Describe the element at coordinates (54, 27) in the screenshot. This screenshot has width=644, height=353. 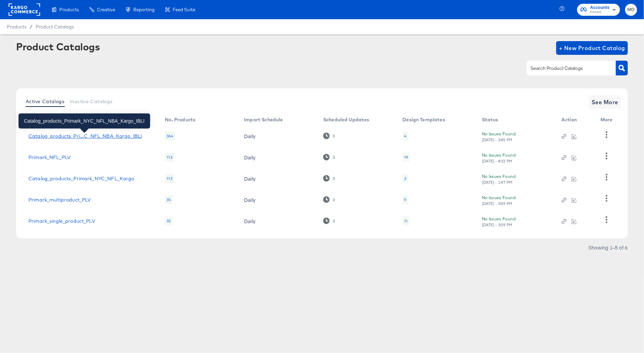
I see `span: Product Catalogs` at that location.